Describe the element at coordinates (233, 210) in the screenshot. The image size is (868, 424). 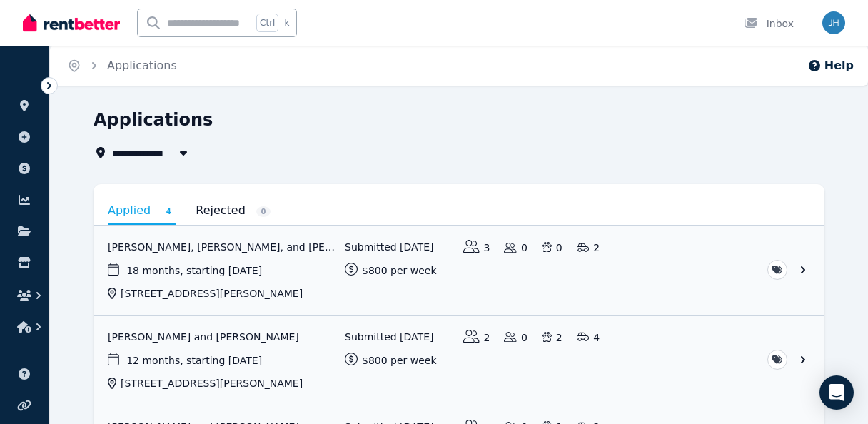
I see `a: Rejected` at that location.